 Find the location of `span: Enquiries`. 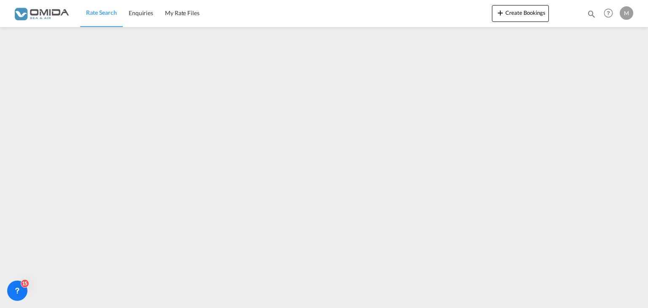

span: Enquiries is located at coordinates (141, 13).